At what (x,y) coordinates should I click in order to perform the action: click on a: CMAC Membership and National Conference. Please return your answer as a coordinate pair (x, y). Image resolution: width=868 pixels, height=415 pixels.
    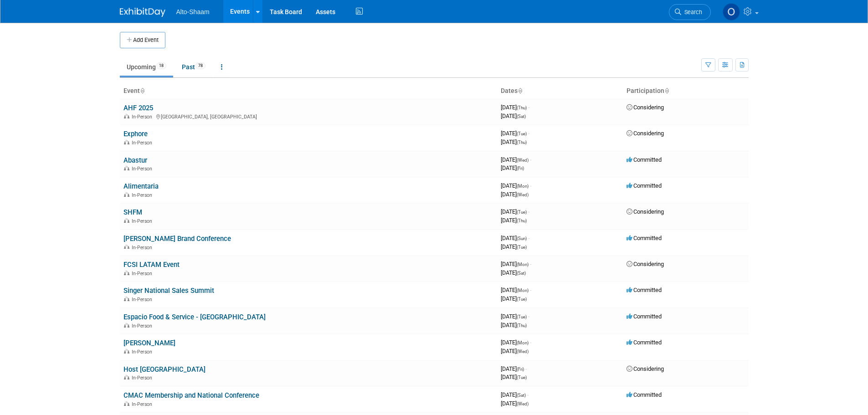
    Looking at the image, I should click on (191, 395).